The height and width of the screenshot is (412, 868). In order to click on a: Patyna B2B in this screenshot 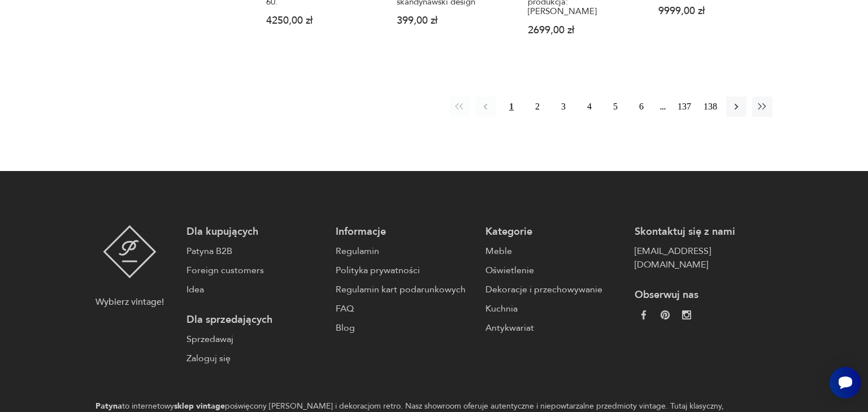, I will do `click(255, 251)`.